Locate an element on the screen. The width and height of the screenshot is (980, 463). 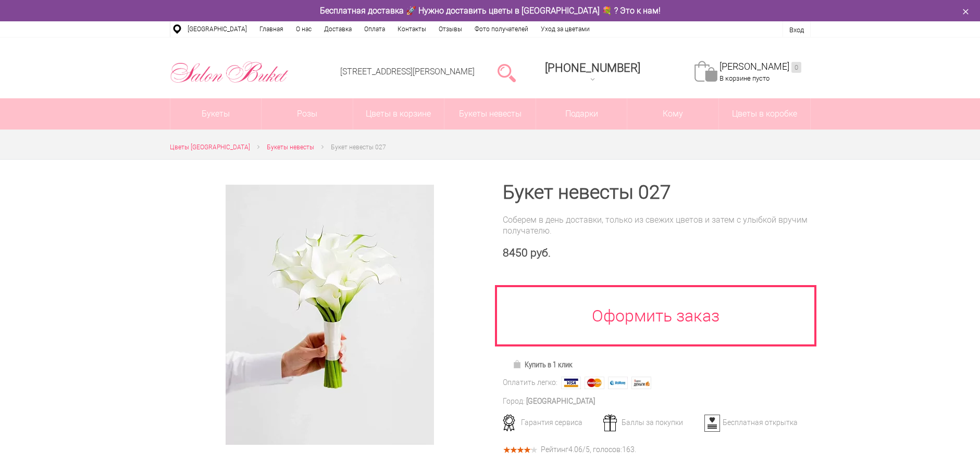
a: Главная is located at coordinates (271, 29).